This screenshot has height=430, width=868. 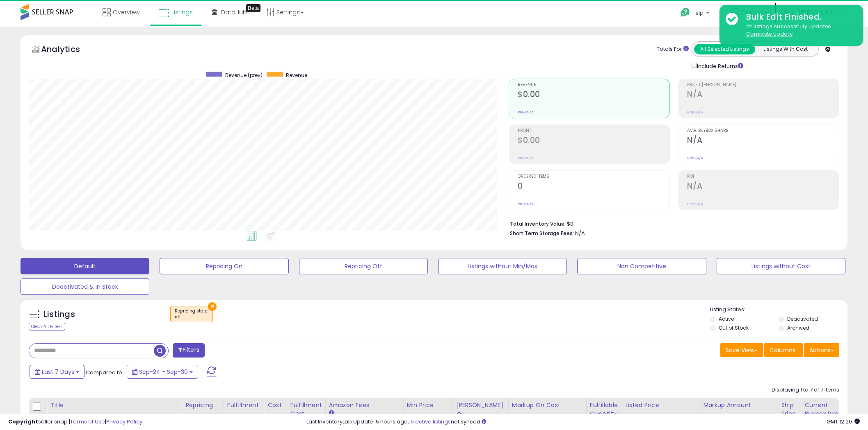 I want to click on button: Sep-24 - Sep-30, so click(x=162, y=372).